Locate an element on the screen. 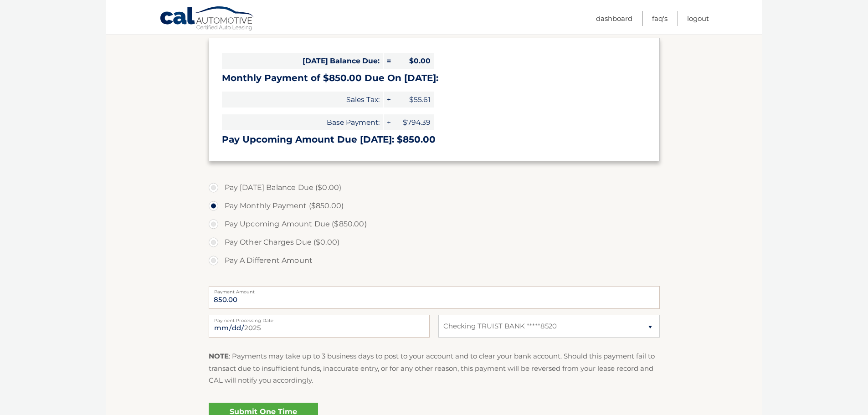 This screenshot has width=868, height=415. span: $794.39 is located at coordinates (414, 122).